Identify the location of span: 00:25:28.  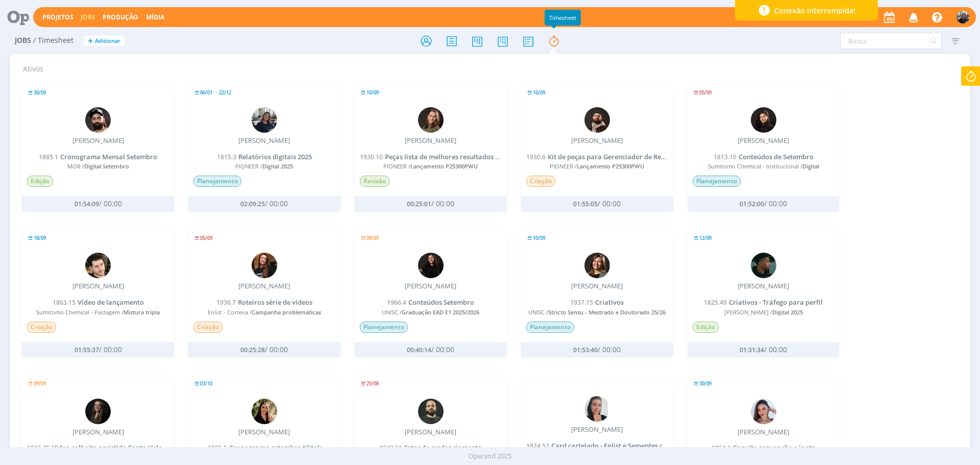
(253, 350).